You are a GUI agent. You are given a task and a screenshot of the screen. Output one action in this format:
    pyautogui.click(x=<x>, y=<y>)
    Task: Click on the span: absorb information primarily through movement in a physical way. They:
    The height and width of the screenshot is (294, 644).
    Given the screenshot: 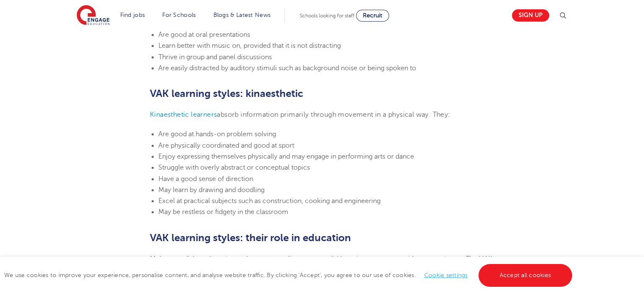 What is the action you would take?
    pyautogui.click(x=333, y=115)
    